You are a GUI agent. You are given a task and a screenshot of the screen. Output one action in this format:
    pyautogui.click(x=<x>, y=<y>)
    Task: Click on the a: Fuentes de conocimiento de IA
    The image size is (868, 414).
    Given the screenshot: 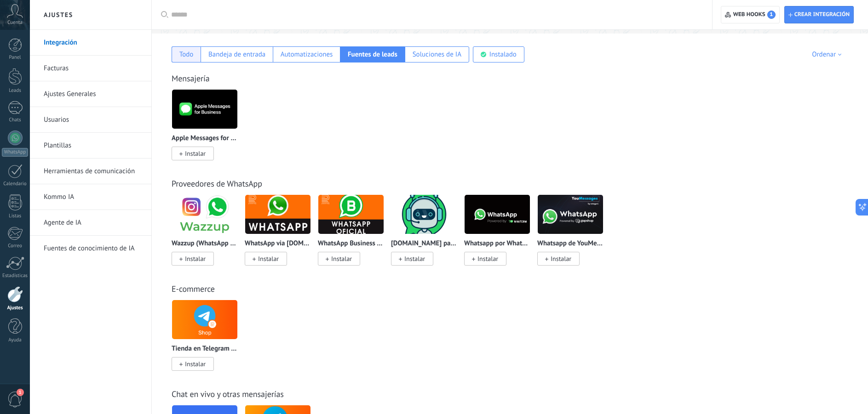 What is the action you would take?
    pyautogui.click(x=93, y=249)
    